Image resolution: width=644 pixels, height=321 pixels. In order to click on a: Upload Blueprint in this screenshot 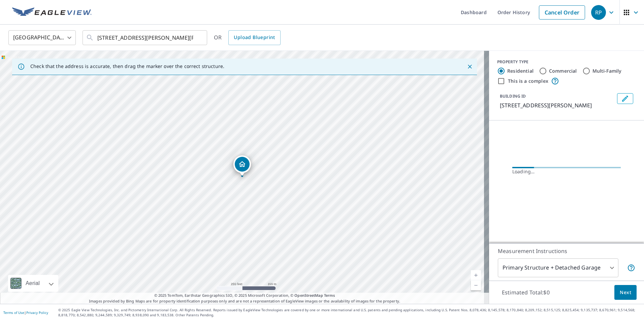, I will do `click(254, 38)`.